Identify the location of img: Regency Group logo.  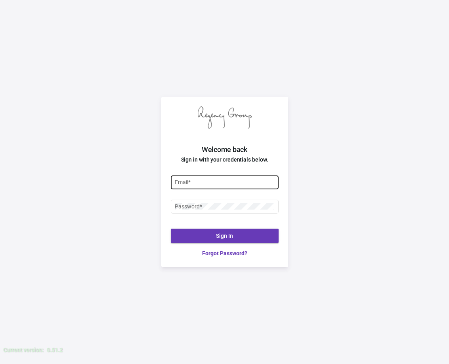
(225, 117).